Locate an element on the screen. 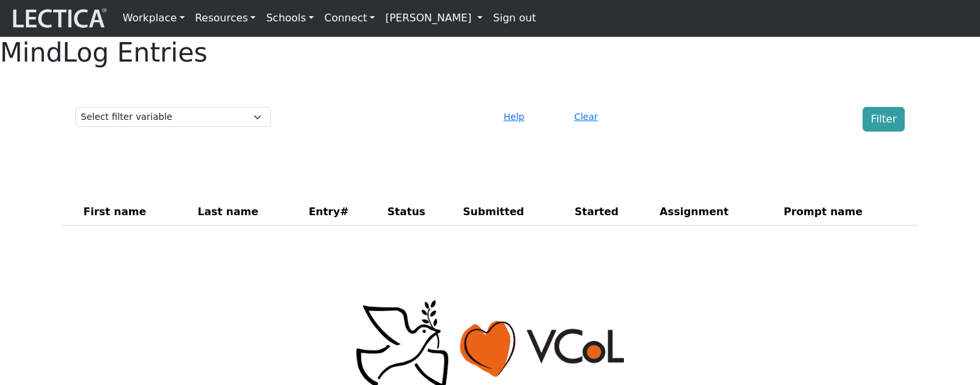 This screenshot has height=385, width=980. img: lecticalive is located at coordinates (58, 18).